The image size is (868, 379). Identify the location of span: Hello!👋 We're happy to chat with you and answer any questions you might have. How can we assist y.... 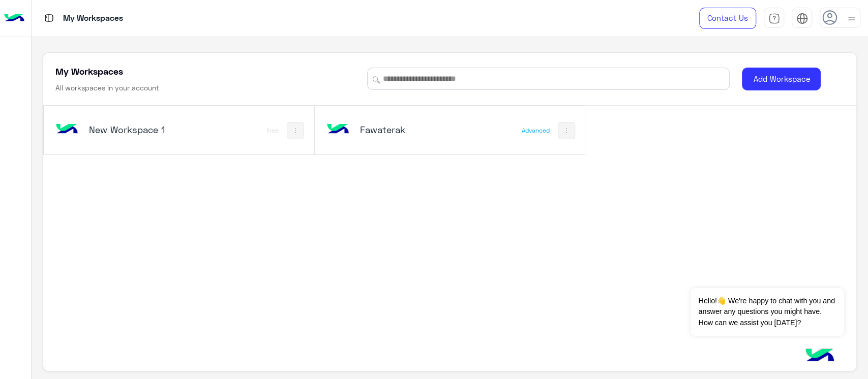
(767, 311).